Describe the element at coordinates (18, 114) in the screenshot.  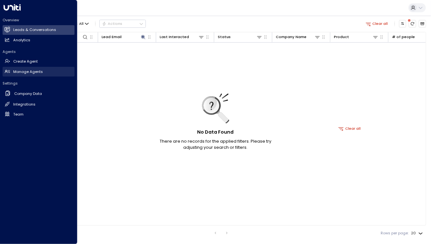
I see `h2: Team` at that location.